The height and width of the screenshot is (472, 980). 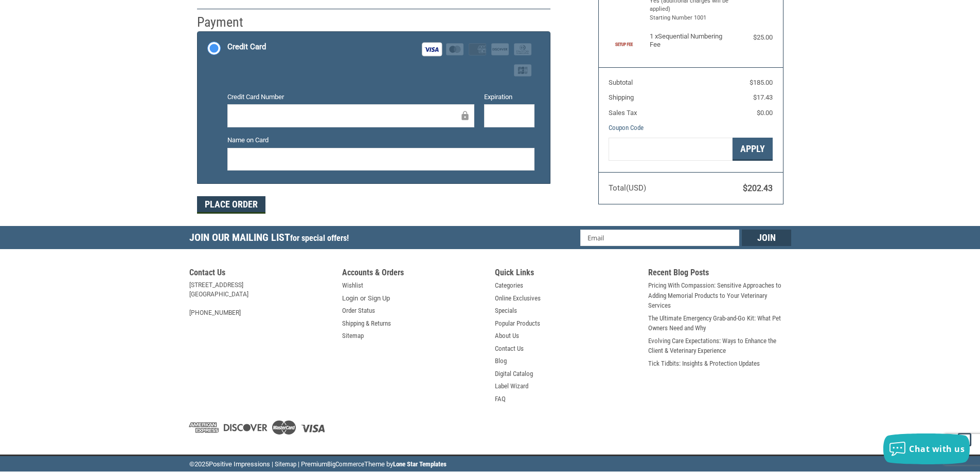 I want to click on span: $202.43, so click(x=757, y=188).